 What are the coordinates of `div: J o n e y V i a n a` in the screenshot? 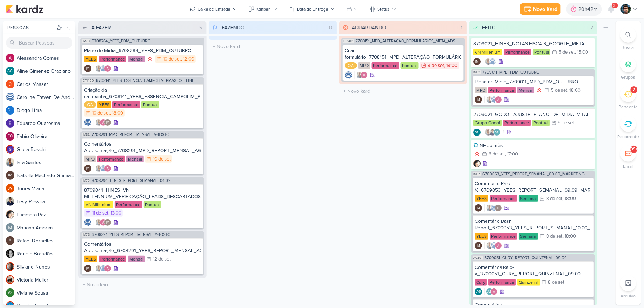 It's located at (46, 189).